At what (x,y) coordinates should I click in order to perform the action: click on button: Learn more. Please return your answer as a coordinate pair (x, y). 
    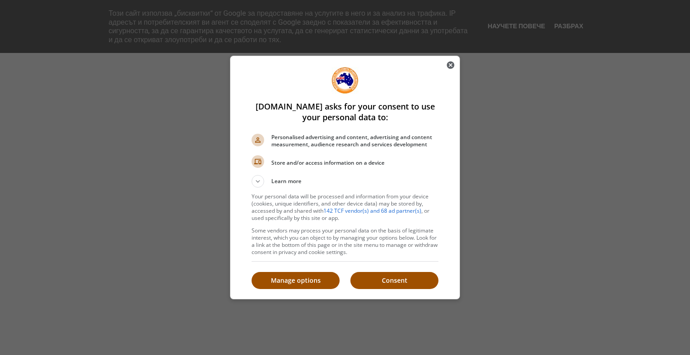
    Looking at the image, I should click on (345, 181).